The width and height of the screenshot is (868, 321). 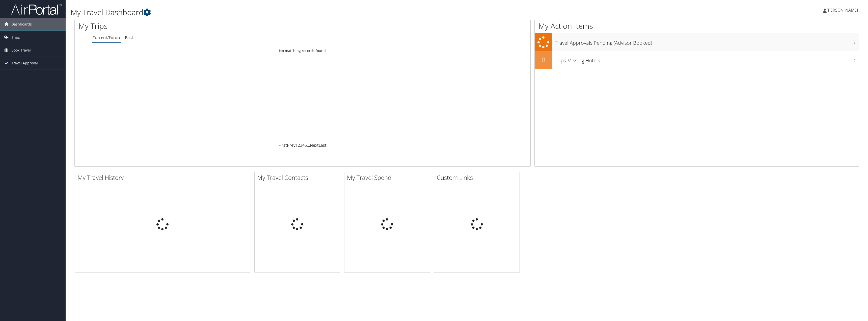 I want to click on span: Trips, so click(x=16, y=37).